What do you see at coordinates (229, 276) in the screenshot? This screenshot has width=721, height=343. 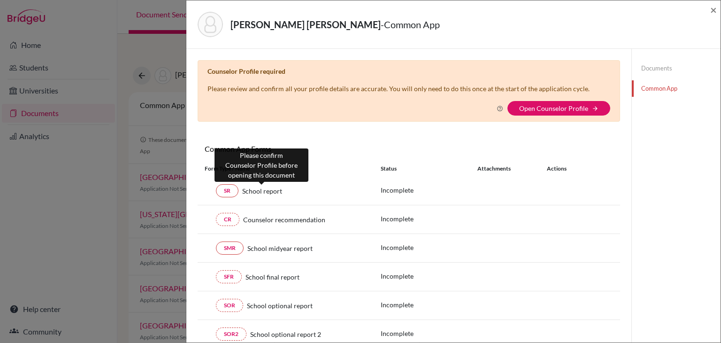 I see `a: SFR` at bounding box center [229, 276].